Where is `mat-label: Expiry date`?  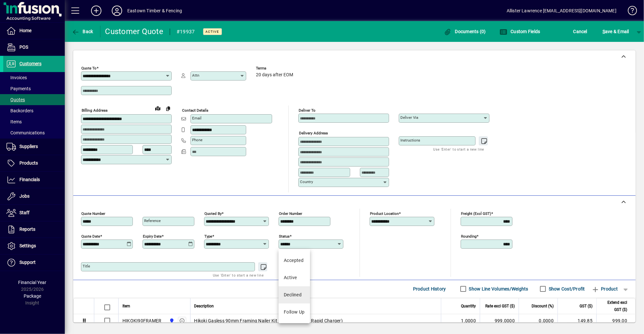 mat-label: Expiry date is located at coordinates (152, 236).